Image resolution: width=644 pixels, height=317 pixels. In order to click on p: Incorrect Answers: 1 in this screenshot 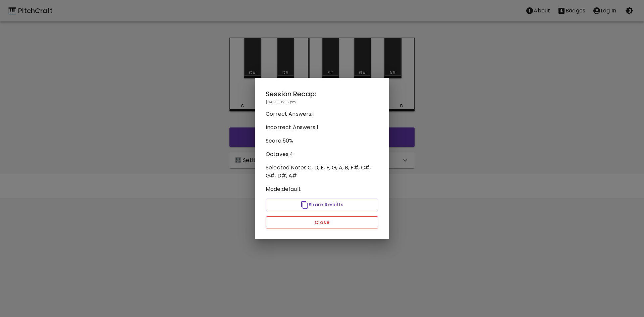, I will do `click(322, 128)`.